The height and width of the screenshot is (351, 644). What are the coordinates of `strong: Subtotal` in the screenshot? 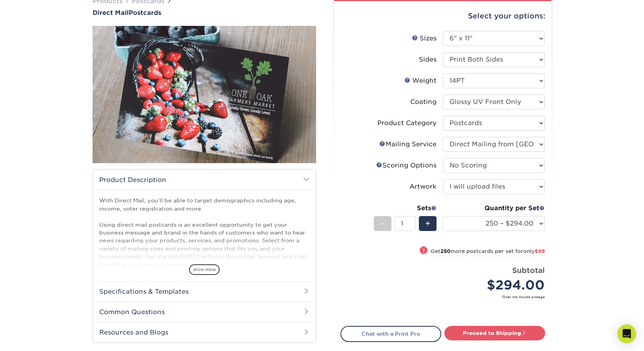 It's located at (528, 270).